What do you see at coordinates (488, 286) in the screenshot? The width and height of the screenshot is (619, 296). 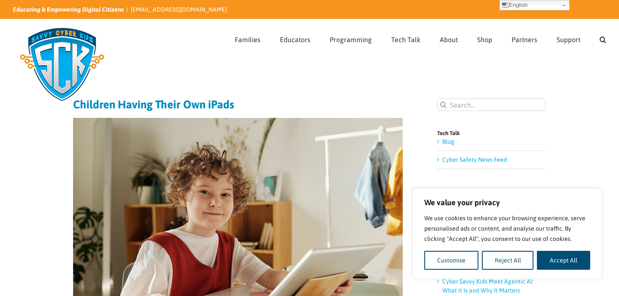 I see `a: Cyber Savvy Kids Meet Agentic AI: What It Is and Why It Matters` at bounding box center [488, 286].